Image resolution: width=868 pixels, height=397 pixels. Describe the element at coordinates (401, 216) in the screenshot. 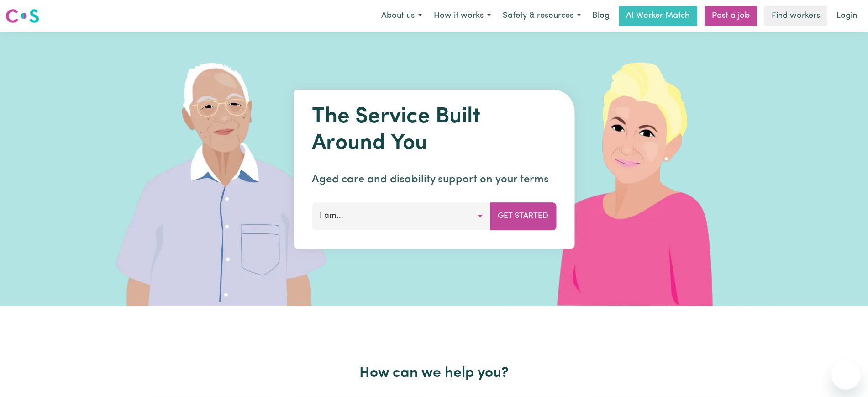

I see `button: I am...` at that location.